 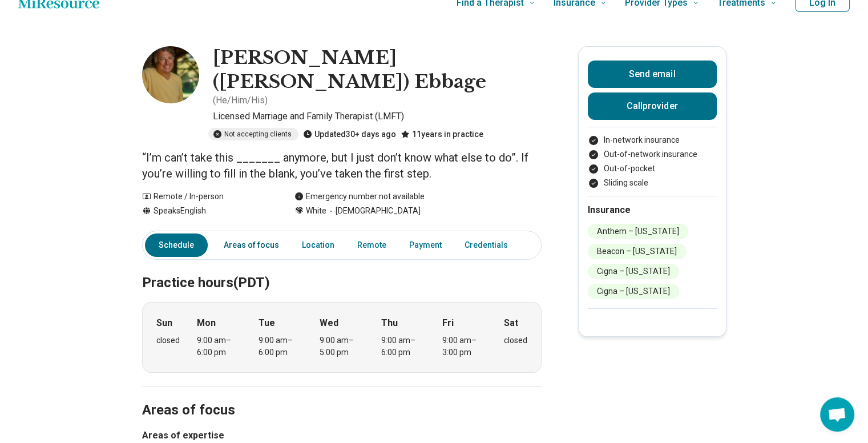 I want to click on div: When does the program meet?, so click(x=342, y=337).